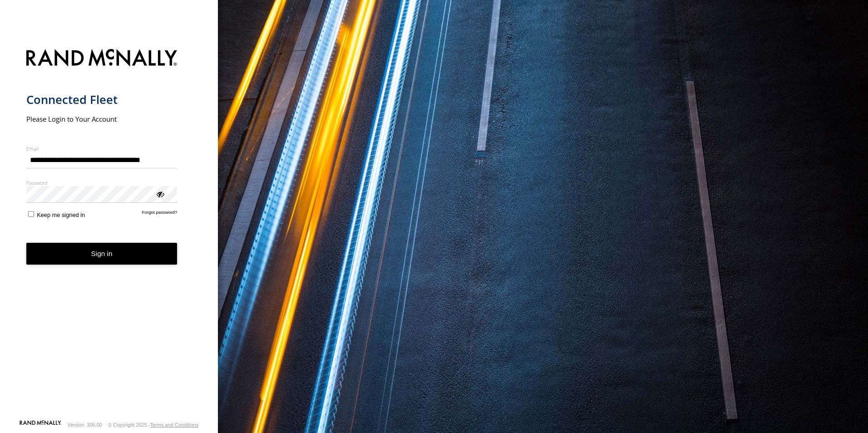 The height and width of the screenshot is (433, 868). Describe the element at coordinates (159, 194) in the screenshot. I see `div: ViewPassword` at that location.